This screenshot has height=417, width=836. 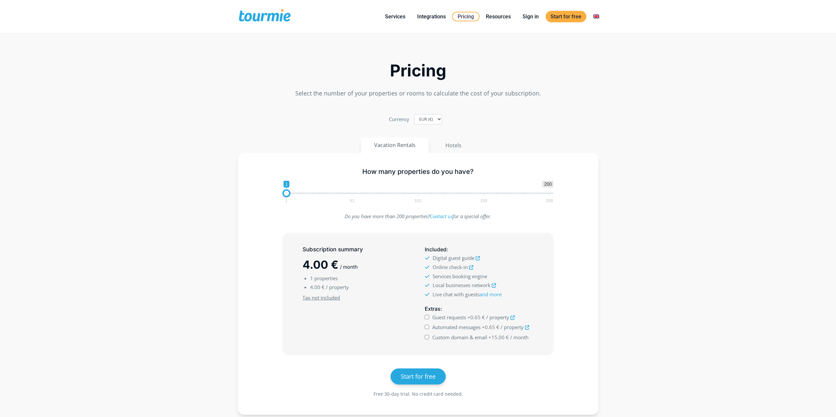 I want to click on u: Tax not included, so click(x=321, y=298).